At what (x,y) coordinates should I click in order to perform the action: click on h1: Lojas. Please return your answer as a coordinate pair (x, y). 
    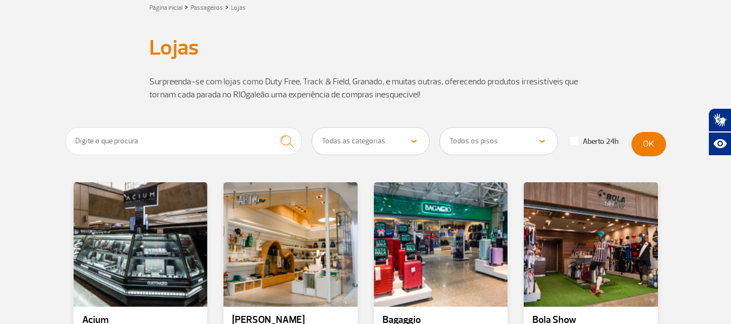
    Looking at the image, I should click on (366, 48).